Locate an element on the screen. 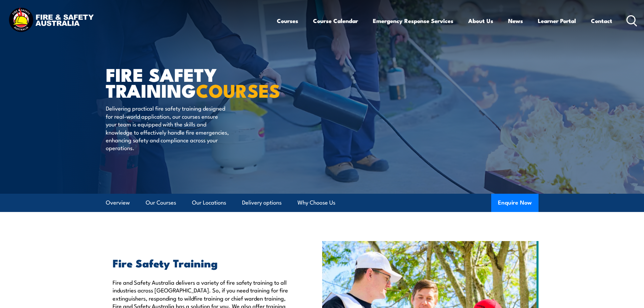 The height and width of the screenshot is (308, 644). a: Contact is located at coordinates (601, 20).